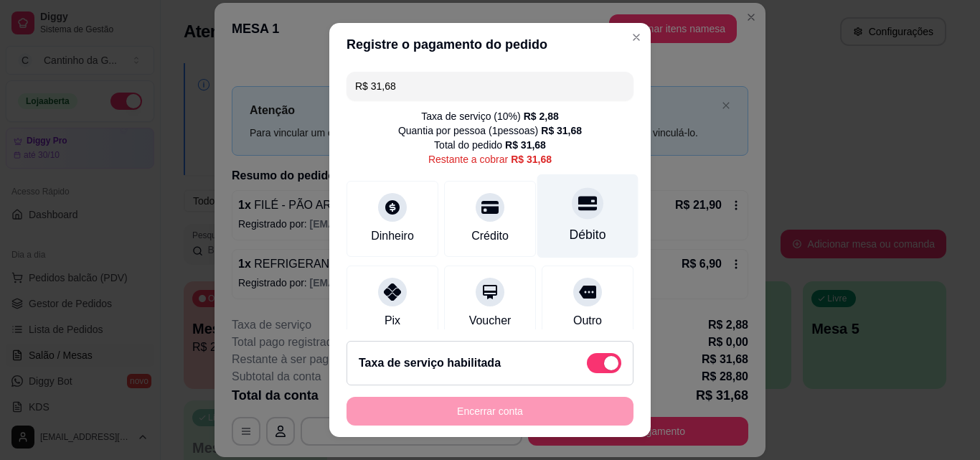  What do you see at coordinates (587, 234) in the screenshot?
I see `div: Débito` at bounding box center [587, 234].